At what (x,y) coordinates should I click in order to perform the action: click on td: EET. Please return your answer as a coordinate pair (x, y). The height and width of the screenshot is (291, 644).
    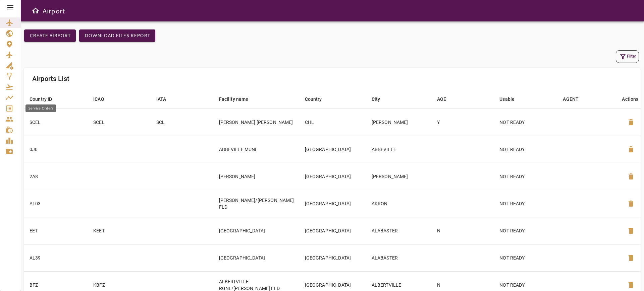
    Looking at the image, I should click on (56, 230).